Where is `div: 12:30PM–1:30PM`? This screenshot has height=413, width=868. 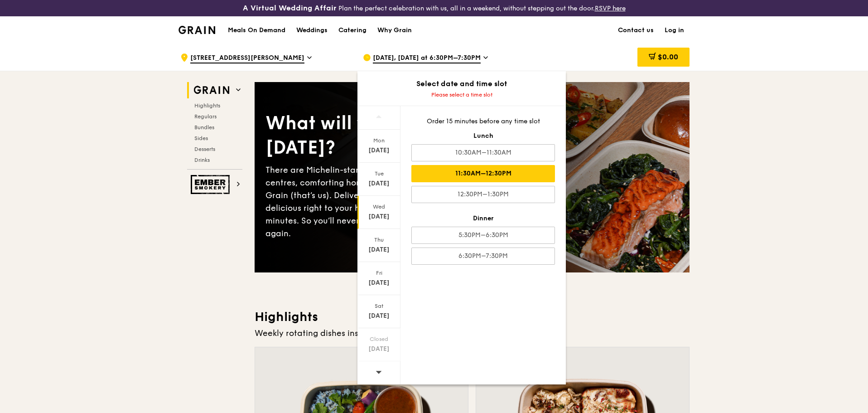
div: 12:30PM–1:30PM is located at coordinates (483, 194).